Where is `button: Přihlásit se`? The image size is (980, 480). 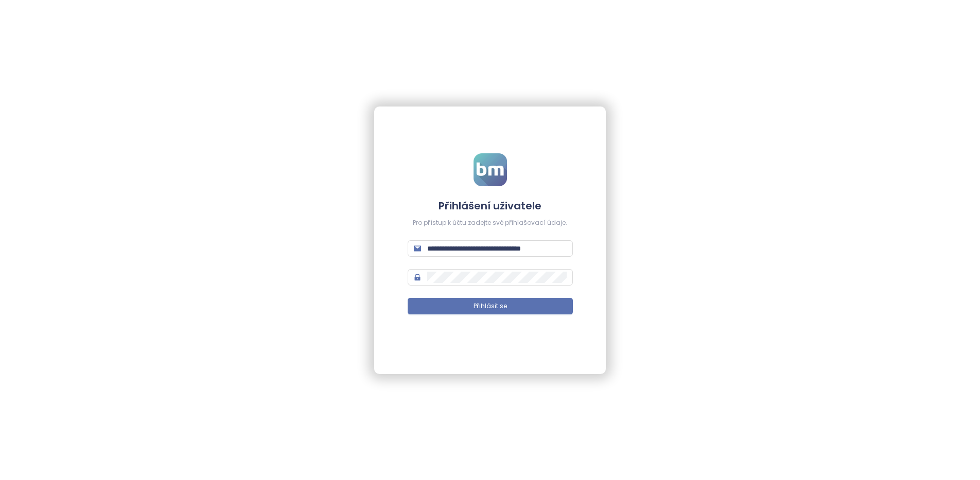
button: Přihlásit se is located at coordinates (490, 306).